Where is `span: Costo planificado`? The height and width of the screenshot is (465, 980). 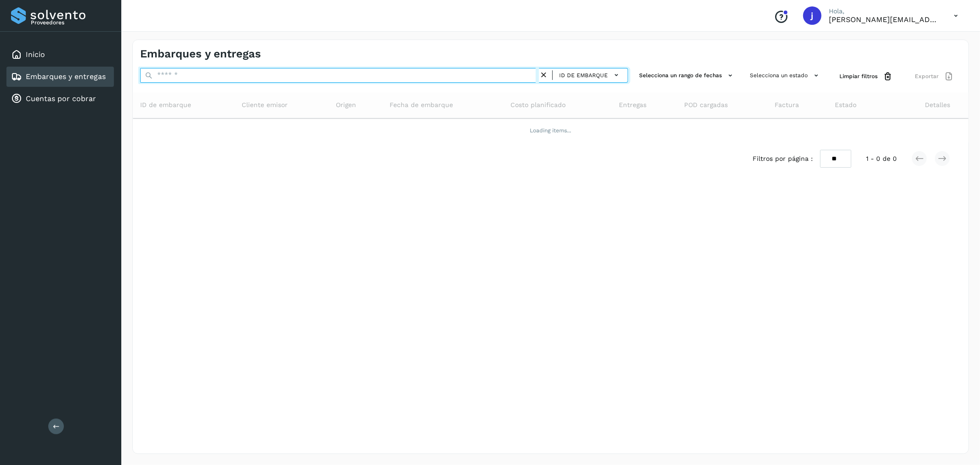 span: Costo planificado is located at coordinates (538, 104).